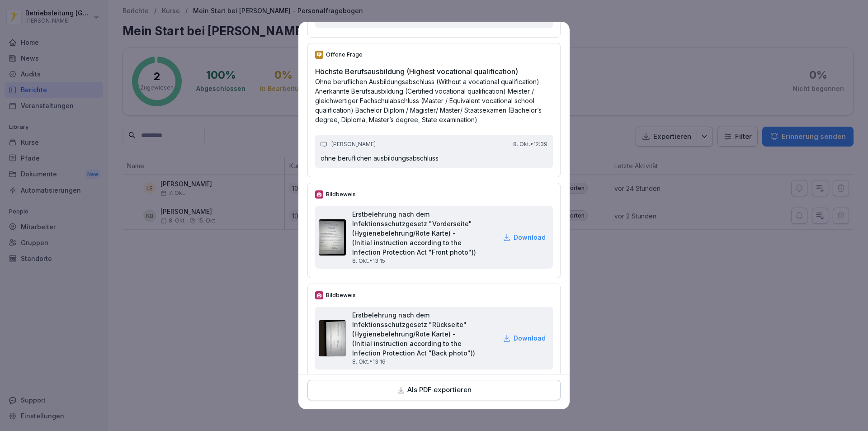 Image resolution: width=868 pixels, height=431 pixels. I want to click on p: 8. Okt. • 12:39, so click(530, 144).